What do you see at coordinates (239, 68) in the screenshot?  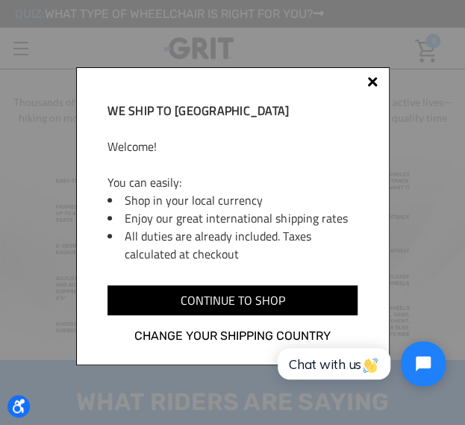 I see `span: Phone Number` at bounding box center [239, 68].